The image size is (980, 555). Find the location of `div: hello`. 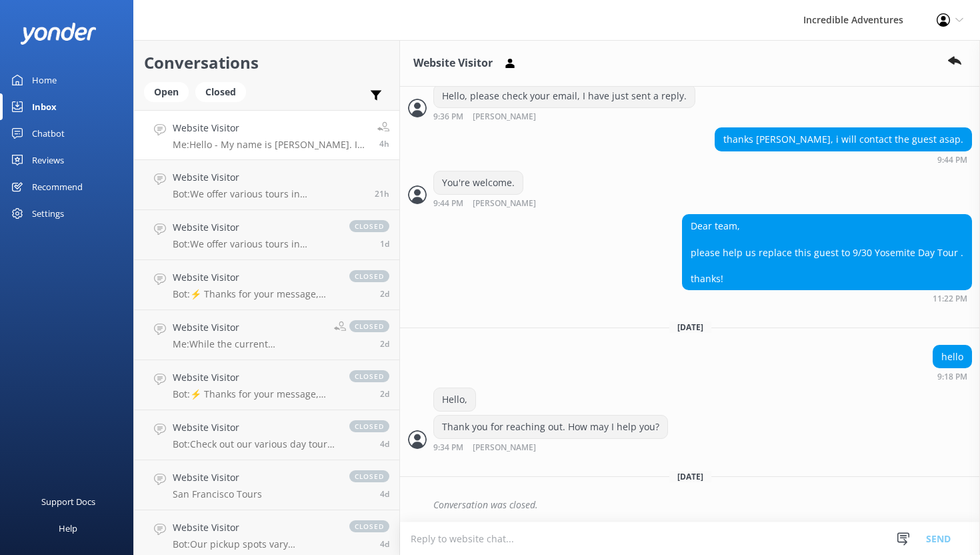

div: hello is located at coordinates (952, 357).